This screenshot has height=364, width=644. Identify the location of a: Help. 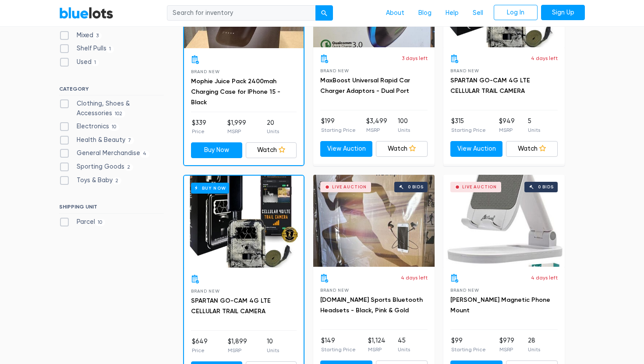
(452, 13).